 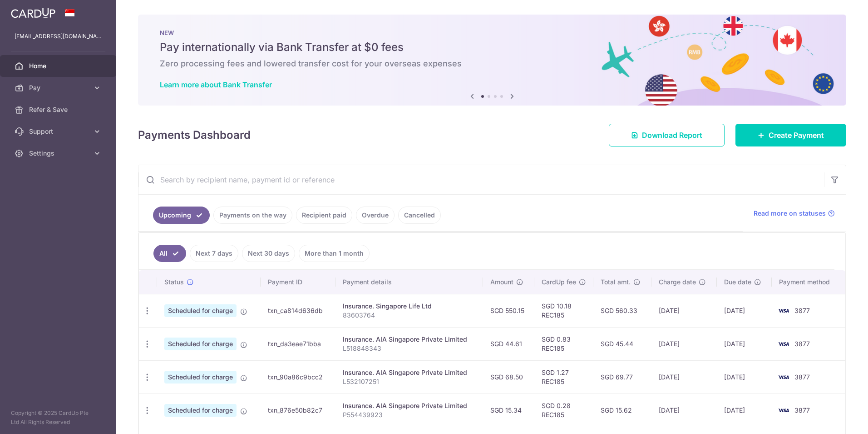 What do you see at coordinates (623, 376) in the screenshot?
I see `td: SGD 69.77` at bounding box center [623, 376].